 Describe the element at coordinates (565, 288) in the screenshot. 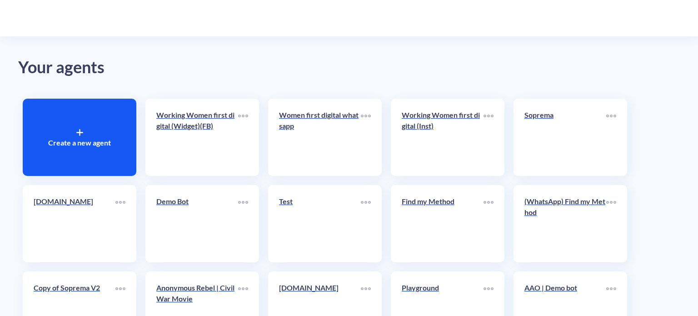

I see `p: AAO | Demo bot` at that location.